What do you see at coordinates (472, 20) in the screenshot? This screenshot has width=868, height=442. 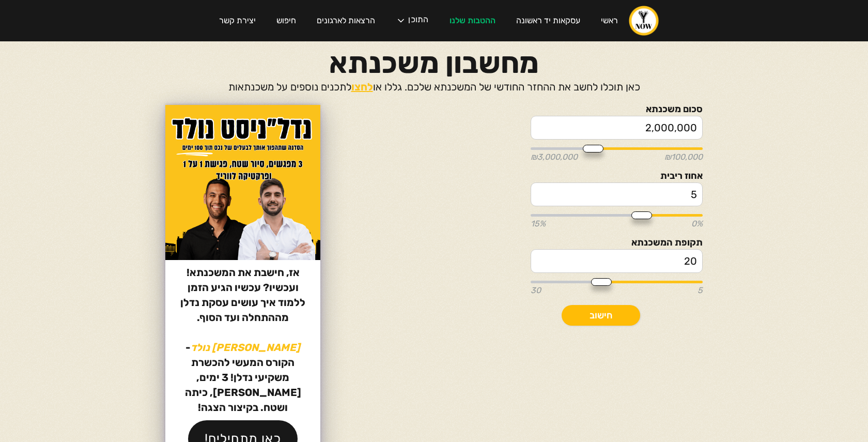 I see `a: ההטבות שלנו` at bounding box center [472, 20].